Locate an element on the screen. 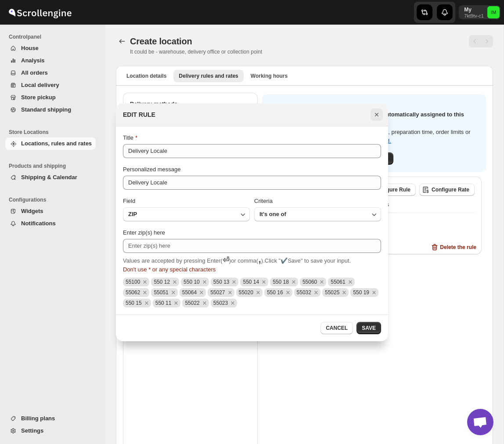  button: Remove 55023 is located at coordinates (233, 303).